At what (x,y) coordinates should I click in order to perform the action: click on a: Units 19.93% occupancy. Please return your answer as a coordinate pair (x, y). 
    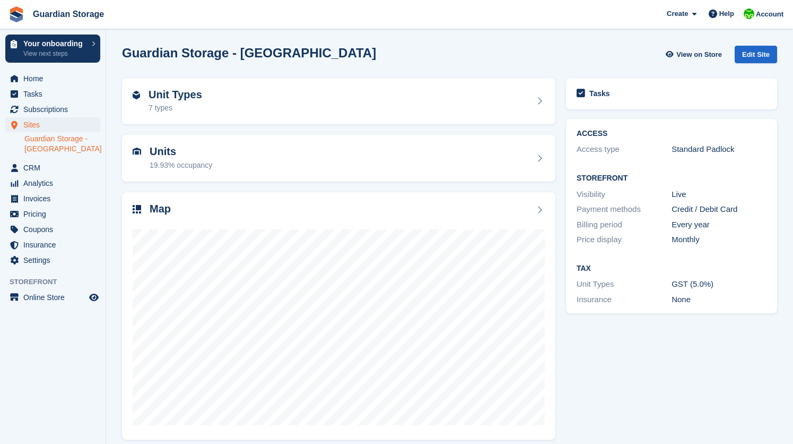
    Looking at the image, I should click on (338, 158).